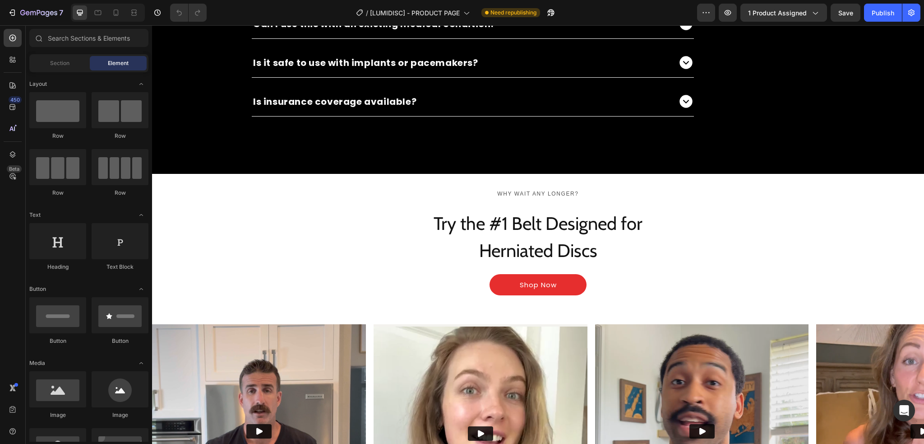 The height and width of the screenshot is (444, 924). What do you see at coordinates (188, 13) in the screenshot?
I see `div: Undo/Redo` at bounding box center [188, 13].